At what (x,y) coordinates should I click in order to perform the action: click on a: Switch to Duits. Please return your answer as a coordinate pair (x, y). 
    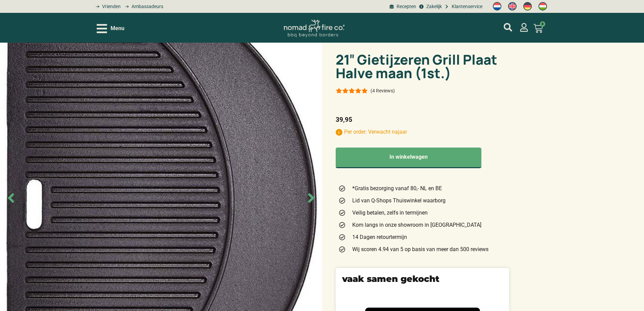
    Looking at the image, I should click on (527, 6).